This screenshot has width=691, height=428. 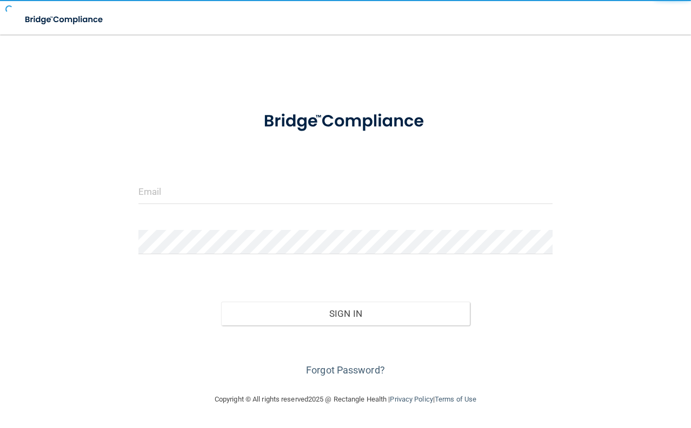 What do you see at coordinates (345, 400) in the screenshot?
I see `div: Copyright © All rights reserved 2025 @ Rectangle Health | |` at bounding box center [345, 400].